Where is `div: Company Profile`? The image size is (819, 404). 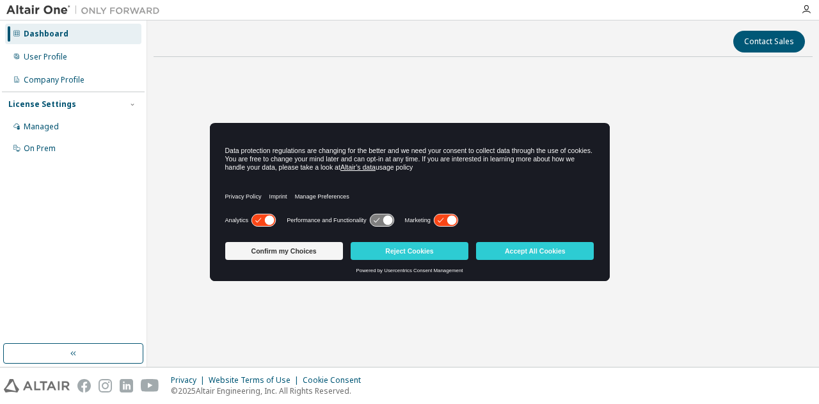 div: Company Profile is located at coordinates (54, 80).